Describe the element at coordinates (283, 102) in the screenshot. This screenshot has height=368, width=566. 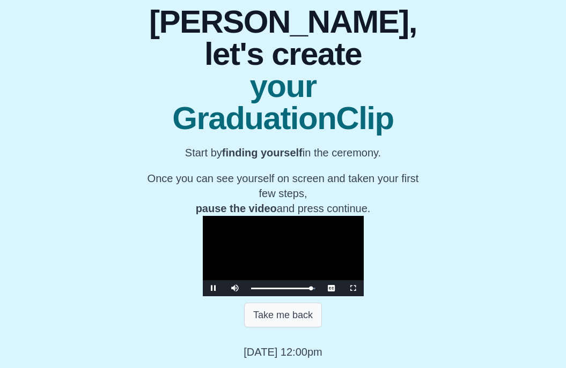
I see `span: your GraduationClip` at that location.